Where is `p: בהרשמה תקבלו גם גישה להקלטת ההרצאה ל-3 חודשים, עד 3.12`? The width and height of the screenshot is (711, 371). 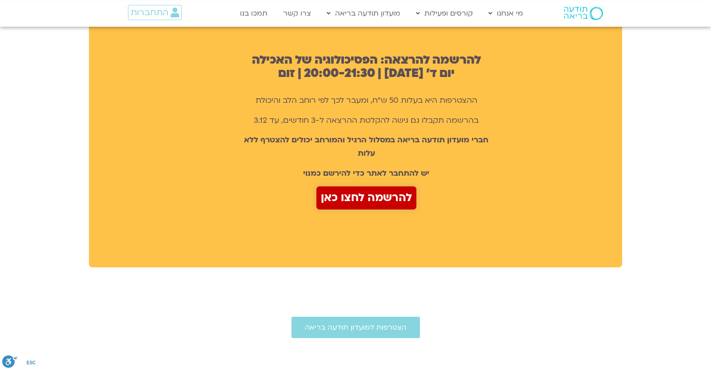
p: בהרשמה תקבלו גם גישה להקלטת ההרצאה ל-3 חודשים, עד 3.12 is located at coordinates (366, 120).